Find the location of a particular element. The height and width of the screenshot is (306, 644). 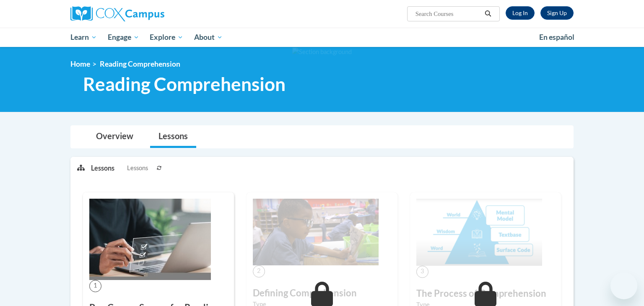

h3: The Process of Comprehension is located at coordinates (485, 293).